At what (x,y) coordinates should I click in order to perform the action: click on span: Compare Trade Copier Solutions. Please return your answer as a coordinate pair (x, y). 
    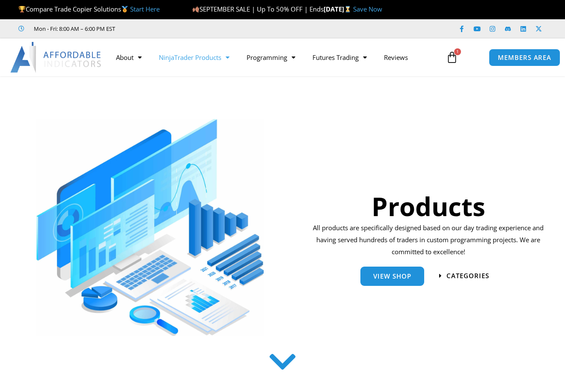
    Looking at the image, I should click on (89, 9).